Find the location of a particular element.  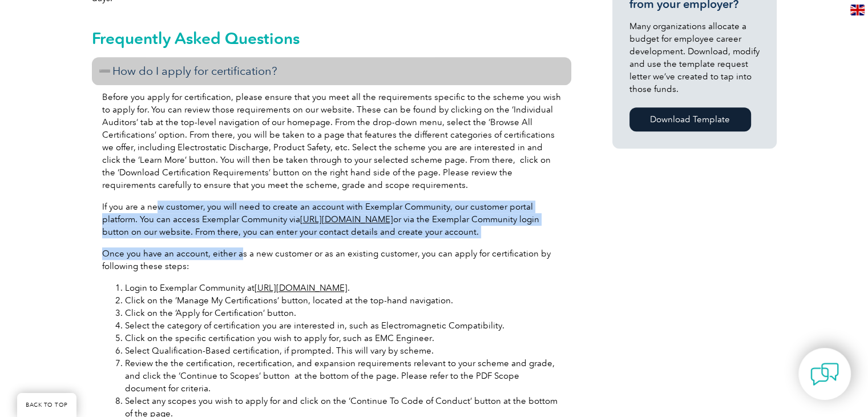

a: BACK TO TOP is located at coordinates (47, 405).